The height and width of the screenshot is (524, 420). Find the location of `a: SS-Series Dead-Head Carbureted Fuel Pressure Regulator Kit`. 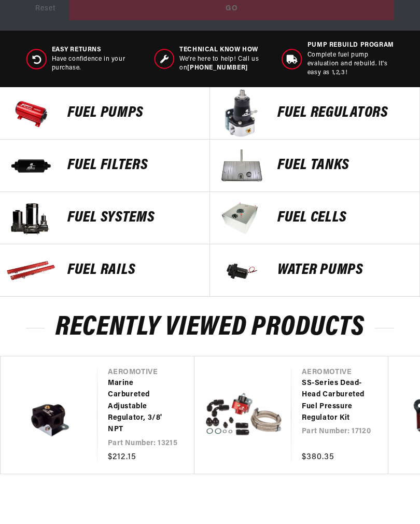

a: SS-Series Dead-Head Carbureted Fuel Pressure Regulator Kit is located at coordinates (334, 401).